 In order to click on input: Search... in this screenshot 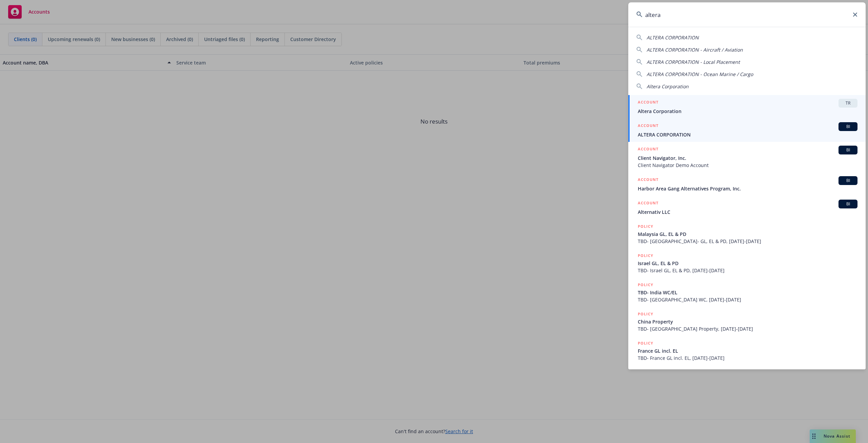, I will do `click(746, 14)`.